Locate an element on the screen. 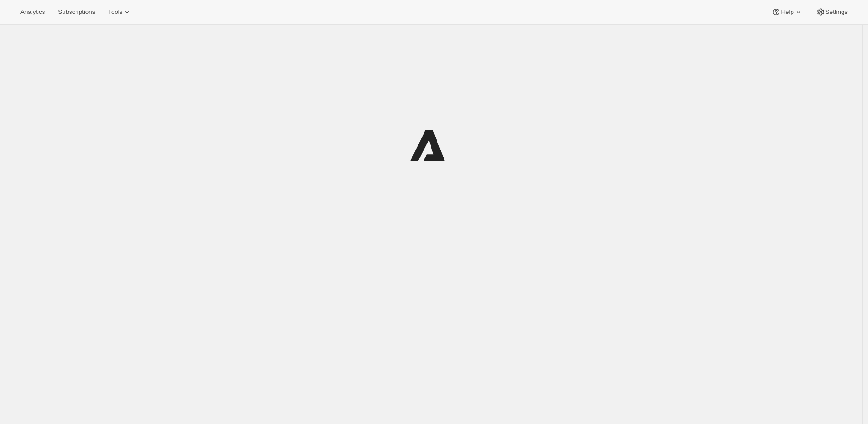  button: Tools is located at coordinates (120, 12).